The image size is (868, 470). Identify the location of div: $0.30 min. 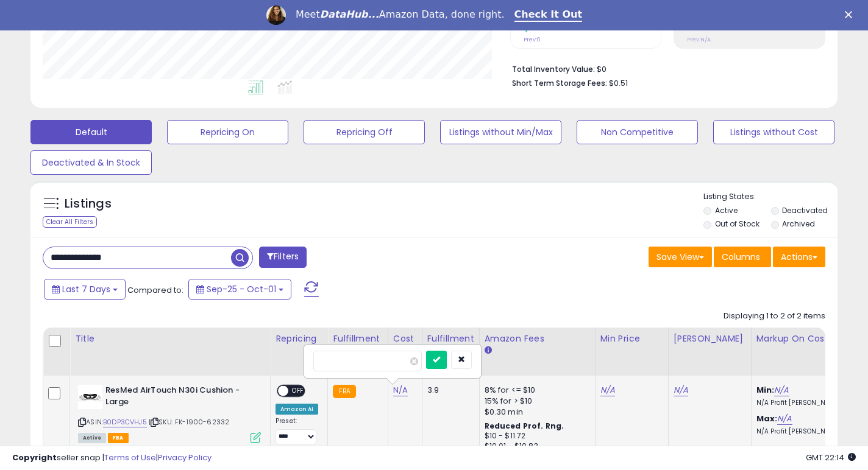
(535, 412).